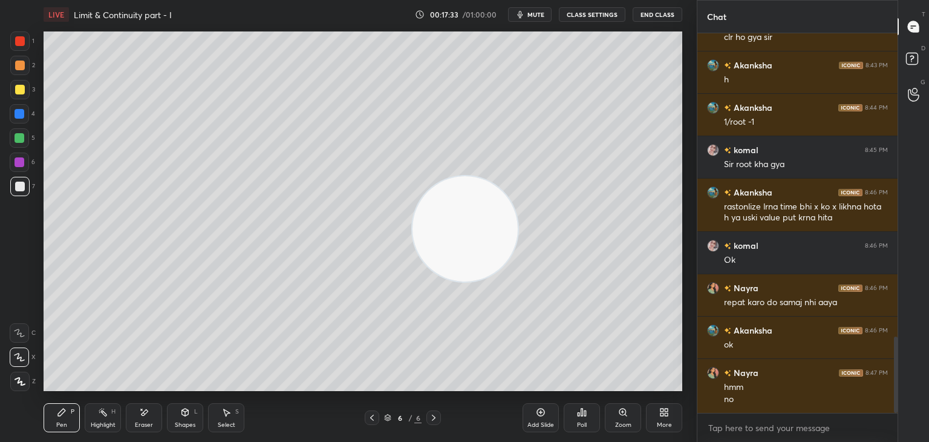 The height and width of the screenshot is (442, 929). Describe the element at coordinates (530, 15) in the screenshot. I see `button: mute` at that location.